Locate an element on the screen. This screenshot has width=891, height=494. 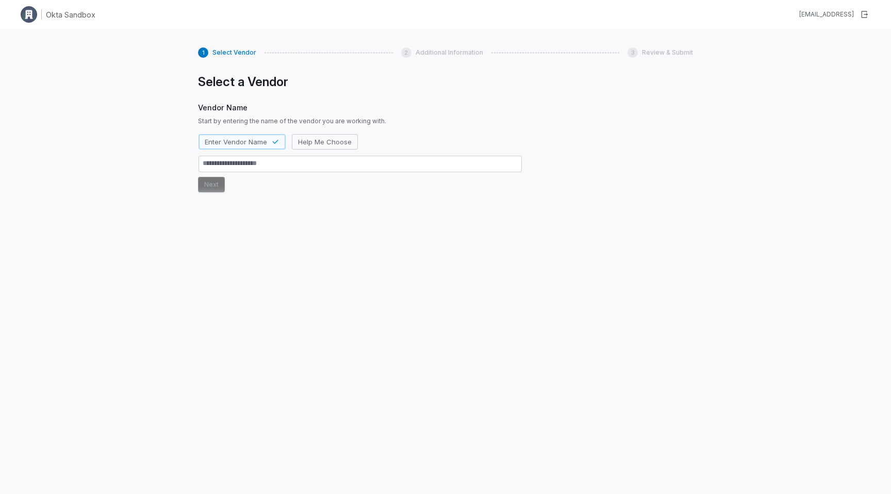
div: 1 is located at coordinates (203, 53).